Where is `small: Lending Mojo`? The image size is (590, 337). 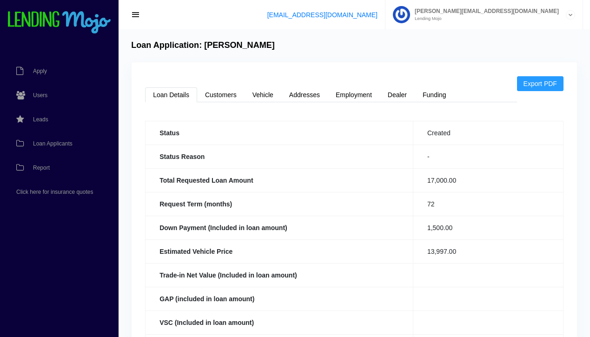
small: Lending Mojo is located at coordinates (484, 19).